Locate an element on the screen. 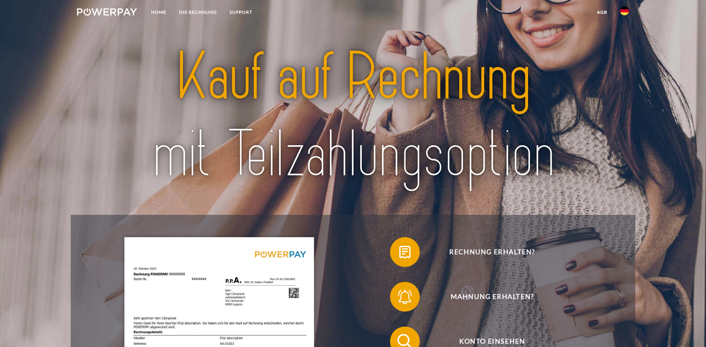  a: SUPPORT is located at coordinates (241, 12).